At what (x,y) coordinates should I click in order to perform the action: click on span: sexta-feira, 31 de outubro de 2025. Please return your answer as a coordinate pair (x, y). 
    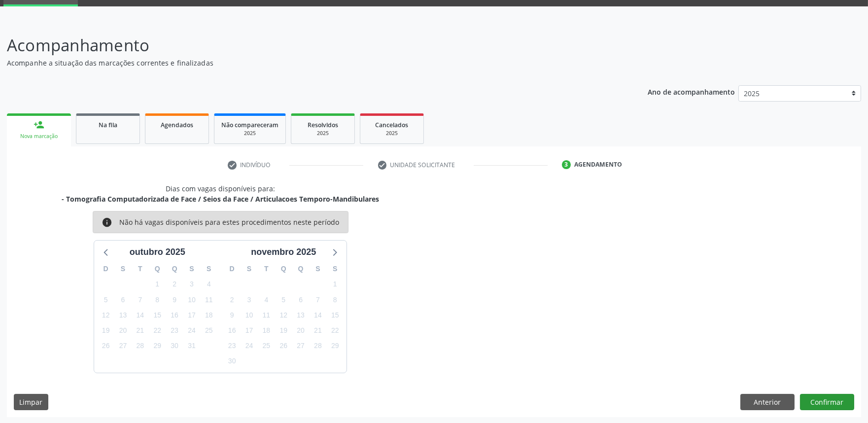
    Looking at the image, I should click on (191, 346).